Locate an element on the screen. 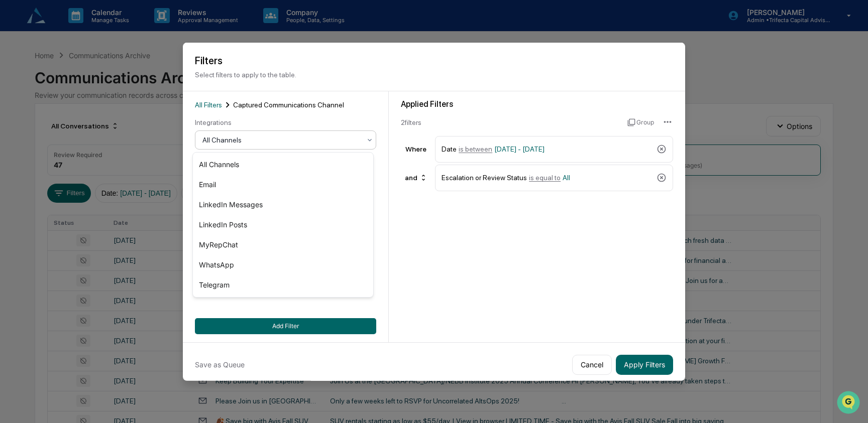 The image size is (868, 423). a: Powered byPylon is located at coordinates (96, 174).